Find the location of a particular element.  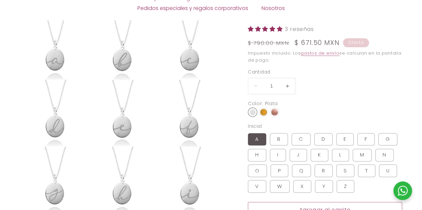

label: G is located at coordinates (388, 140).